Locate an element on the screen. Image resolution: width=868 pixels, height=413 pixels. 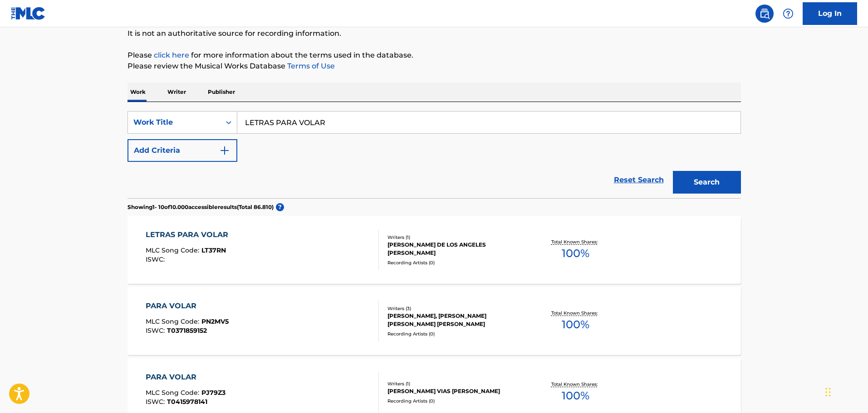
a: Log In is located at coordinates (831, 14).